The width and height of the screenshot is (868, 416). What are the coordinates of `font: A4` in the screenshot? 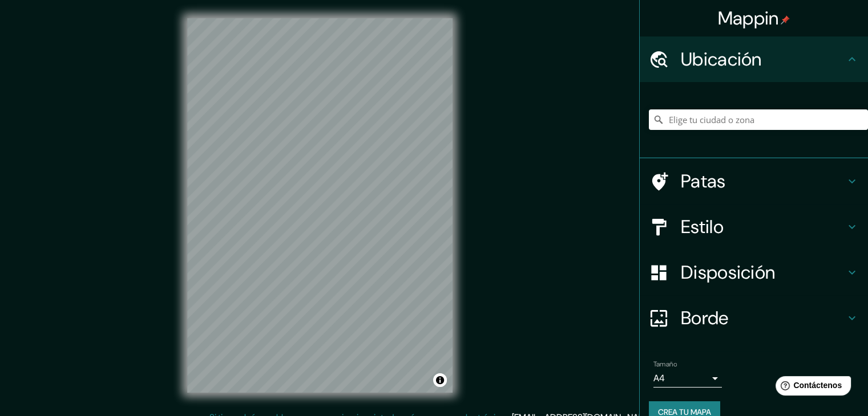 It's located at (659, 378).